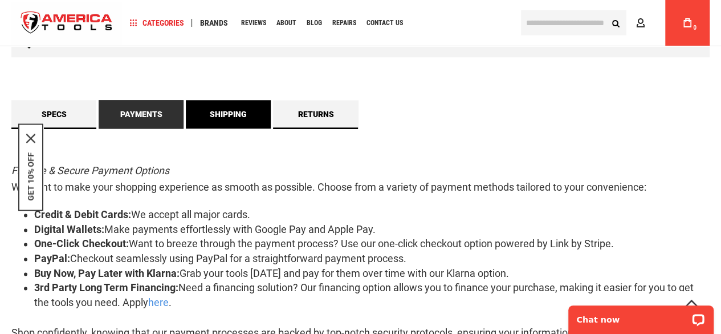 The width and height of the screenshot is (721, 334). What do you see at coordinates (31, 176) in the screenshot?
I see `button: GET 10% OFF` at bounding box center [31, 176].